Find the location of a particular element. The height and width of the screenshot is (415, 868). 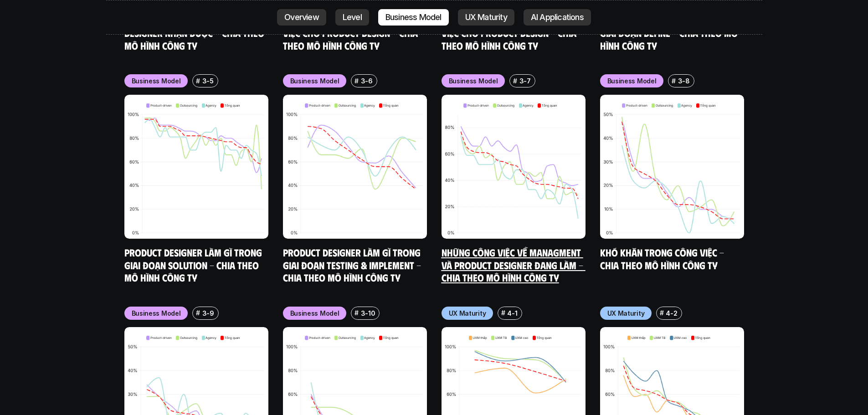

a: UX Maturity is located at coordinates (486, 18).